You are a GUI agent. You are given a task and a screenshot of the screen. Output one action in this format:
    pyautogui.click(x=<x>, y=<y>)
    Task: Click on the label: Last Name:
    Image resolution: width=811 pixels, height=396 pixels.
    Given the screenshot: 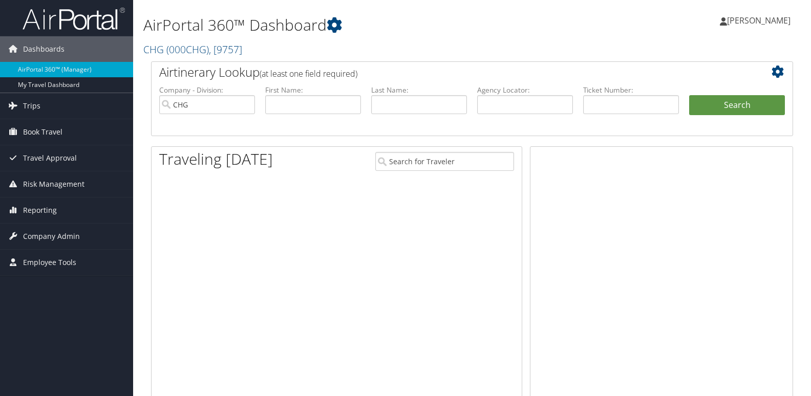 What is the action you would take?
    pyautogui.click(x=419, y=90)
    